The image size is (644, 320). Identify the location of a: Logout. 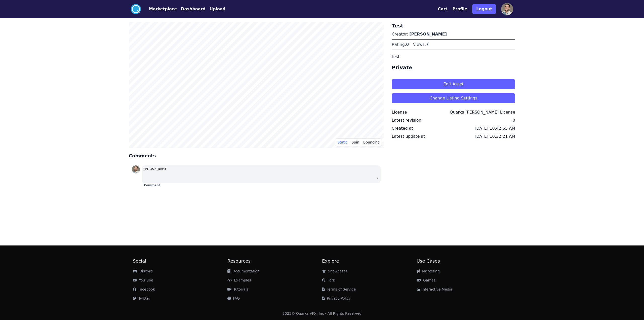
(484, 9).